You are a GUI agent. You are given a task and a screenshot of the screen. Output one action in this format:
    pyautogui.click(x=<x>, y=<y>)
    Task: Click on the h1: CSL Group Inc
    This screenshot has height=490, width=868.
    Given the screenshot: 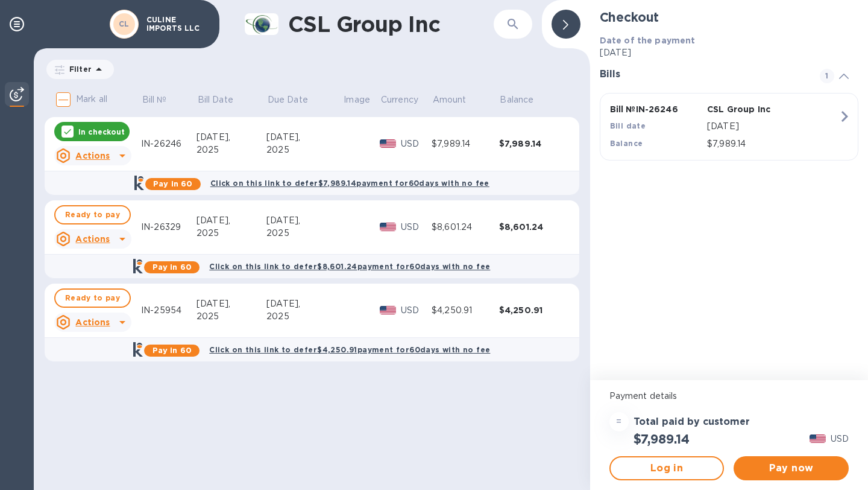 What is the action you would take?
    pyautogui.click(x=390, y=24)
    